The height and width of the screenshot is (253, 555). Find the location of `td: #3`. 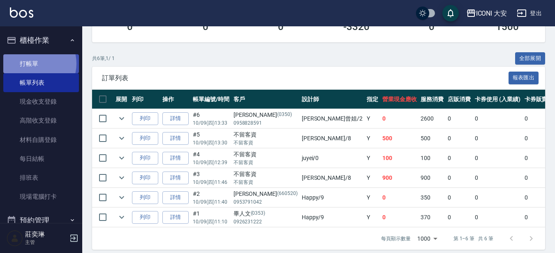

td: #3 is located at coordinates (211, 178).